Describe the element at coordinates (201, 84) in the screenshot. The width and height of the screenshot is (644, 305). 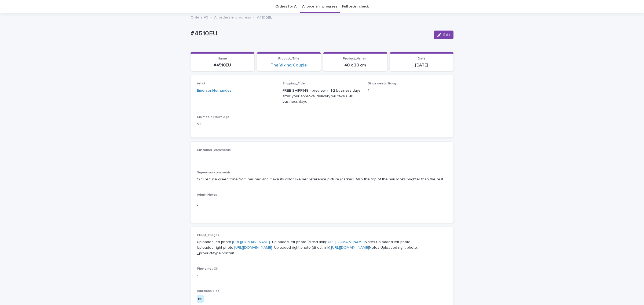
I see `span: Artist` at that location.